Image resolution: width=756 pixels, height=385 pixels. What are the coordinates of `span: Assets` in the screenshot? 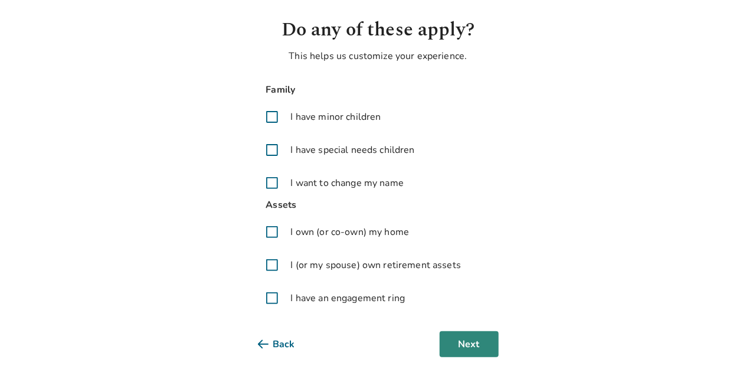 It's located at (378, 205).